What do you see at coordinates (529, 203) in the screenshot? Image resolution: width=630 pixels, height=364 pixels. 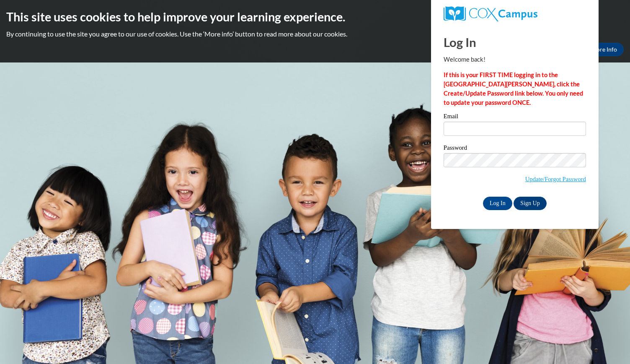 I see `a: Sign Up` at bounding box center [529, 203].